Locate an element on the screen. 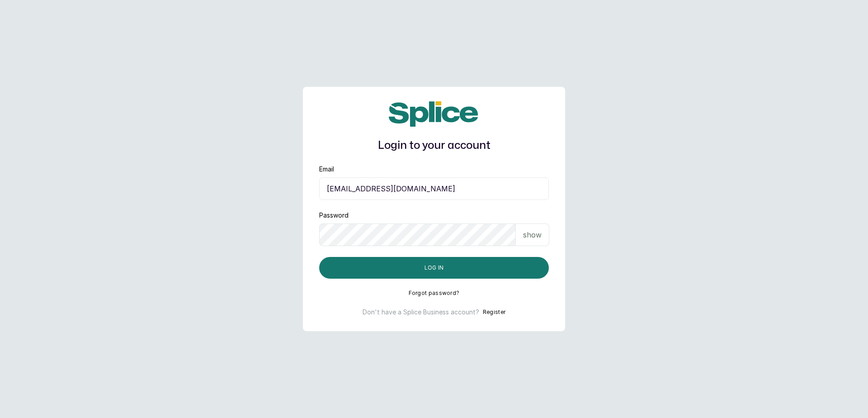  button: Forgot password? is located at coordinates (434, 293).